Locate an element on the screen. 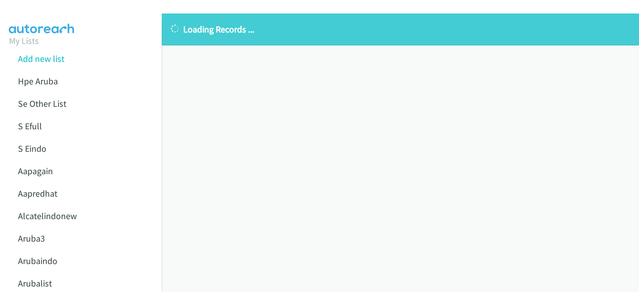 The height and width of the screenshot is (292, 639). a: Aapagain is located at coordinates (35, 171).